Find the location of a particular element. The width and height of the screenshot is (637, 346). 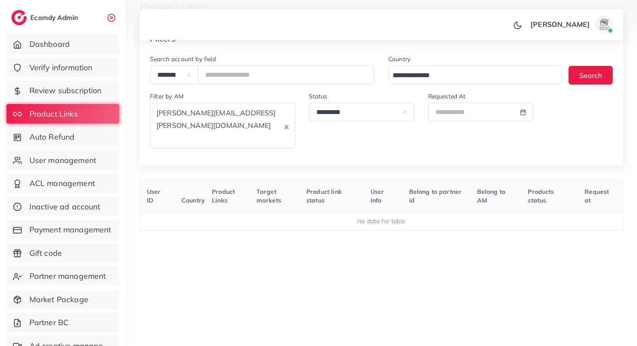

a: User management is located at coordinates (63, 160).